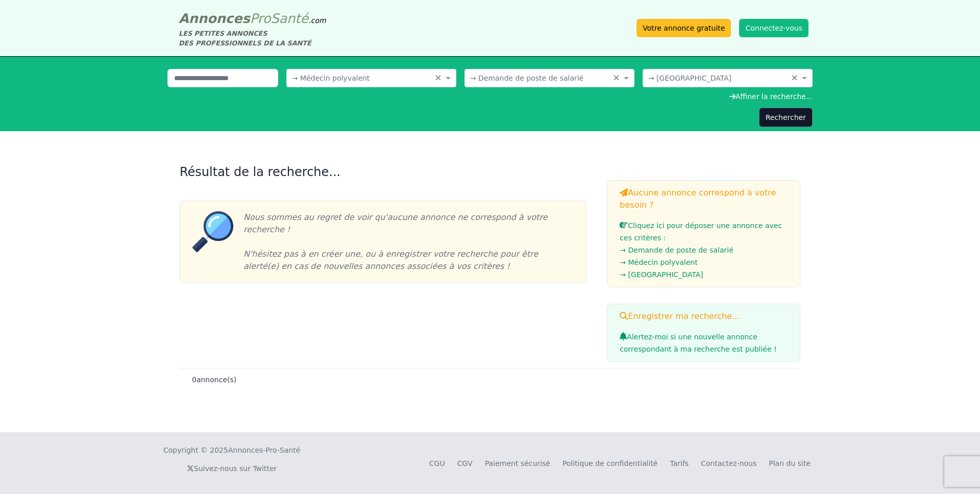 Image resolution: width=980 pixels, height=494 pixels. I want to click on a: Politique de confidentialité, so click(610, 463).